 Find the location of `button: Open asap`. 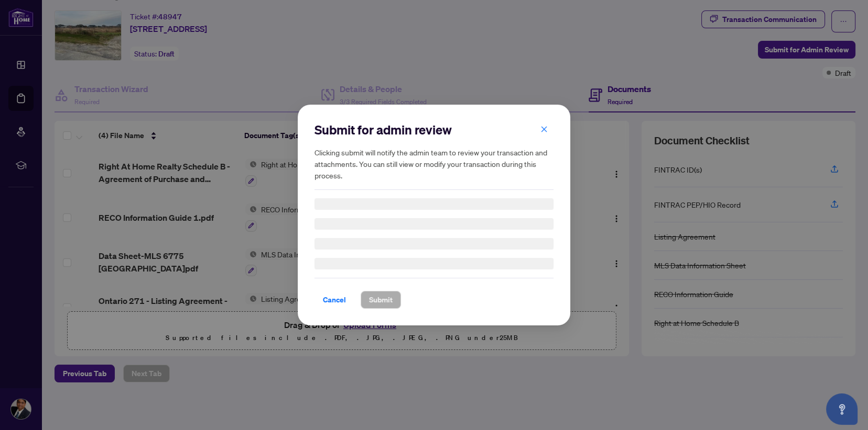

button: Open asap is located at coordinates (841, 410).